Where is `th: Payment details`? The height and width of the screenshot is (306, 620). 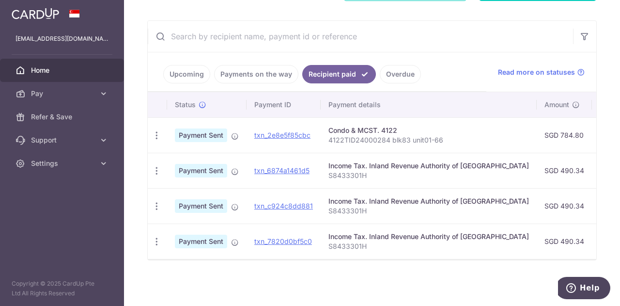 th: Payment details is located at coordinates (429, 105).